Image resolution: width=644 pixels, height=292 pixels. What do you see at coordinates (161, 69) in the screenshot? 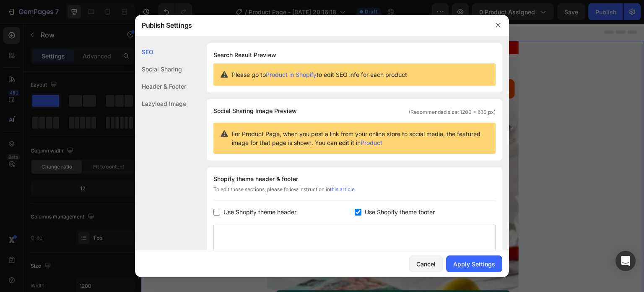
I see `div: Social Sharing` at bounding box center [161, 69].